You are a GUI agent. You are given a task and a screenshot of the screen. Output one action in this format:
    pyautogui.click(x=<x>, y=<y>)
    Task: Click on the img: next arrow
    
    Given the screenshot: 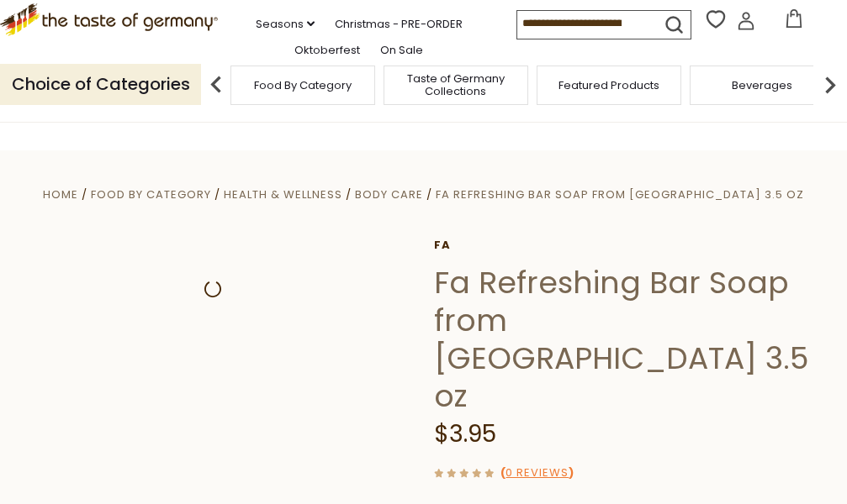 What is the action you would take?
    pyautogui.click(x=830, y=85)
    